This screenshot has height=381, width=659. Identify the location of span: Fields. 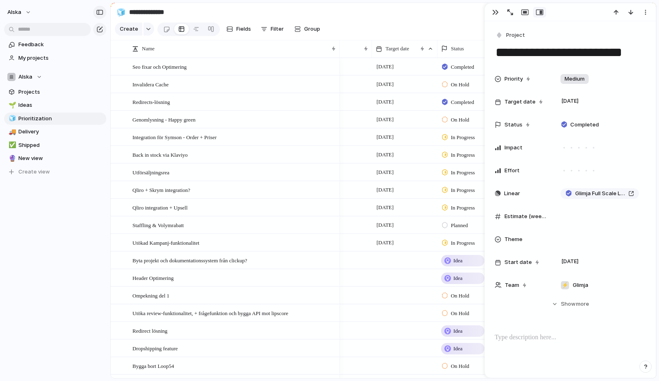
(244, 29).